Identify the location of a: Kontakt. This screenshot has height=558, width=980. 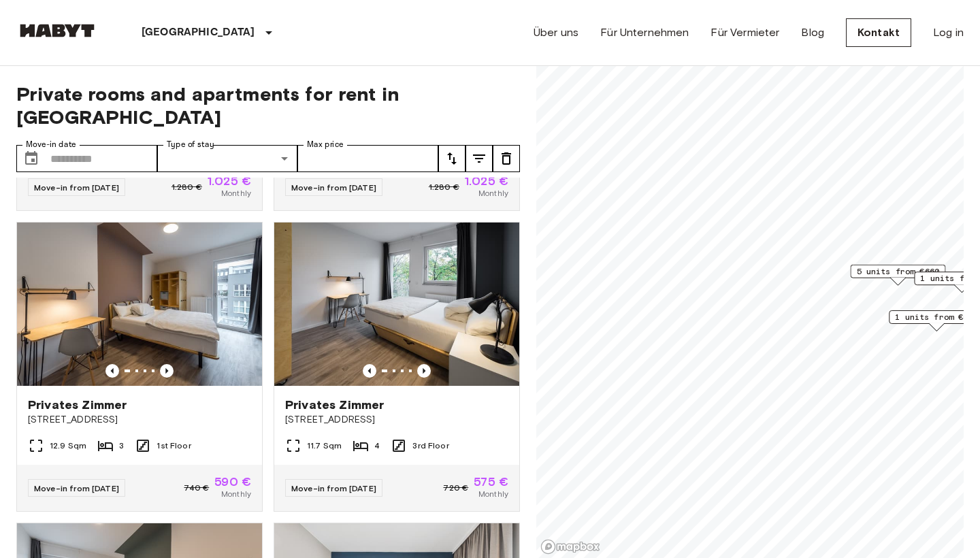
(878, 33).